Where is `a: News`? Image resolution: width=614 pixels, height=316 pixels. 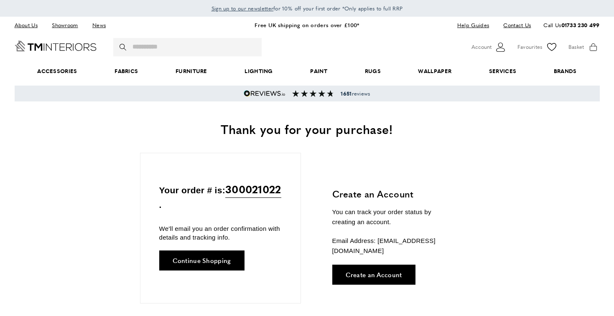 a: News is located at coordinates (99, 25).